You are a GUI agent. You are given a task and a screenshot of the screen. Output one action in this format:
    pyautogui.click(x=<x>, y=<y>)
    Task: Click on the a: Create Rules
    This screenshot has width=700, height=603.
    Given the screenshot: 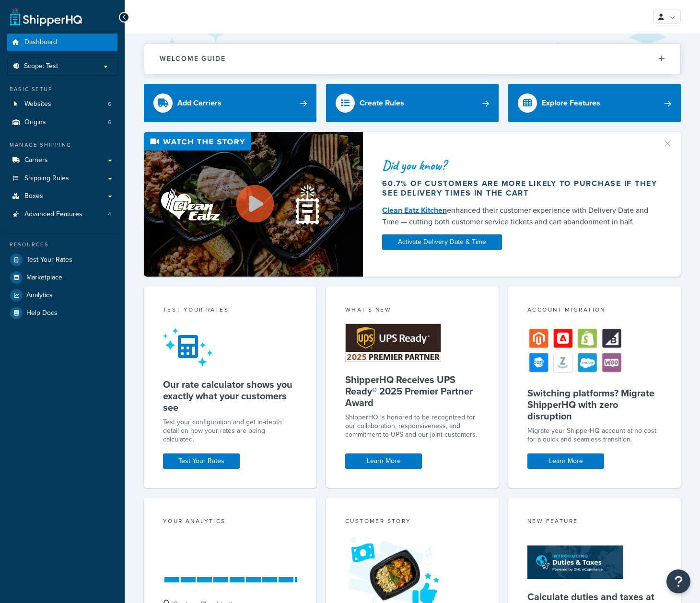 What is the action you would take?
    pyautogui.click(x=412, y=103)
    